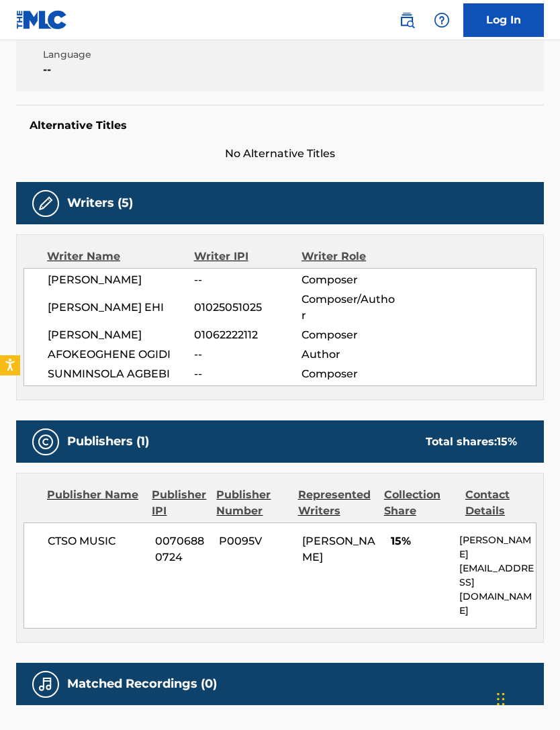 The height and width of the screenshot is (730, 560). I want to click on span: AFOKEOGHENE OGIDI, so click(121, 354).